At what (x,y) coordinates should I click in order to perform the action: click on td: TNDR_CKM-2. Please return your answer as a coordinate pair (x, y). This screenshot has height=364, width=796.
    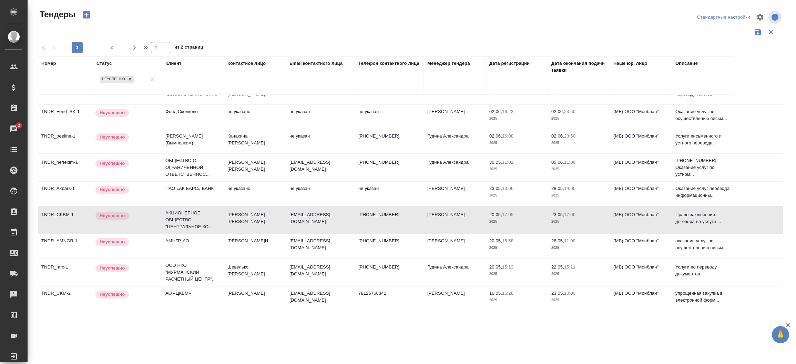
    Looking at the image, I should click on (65, 298).